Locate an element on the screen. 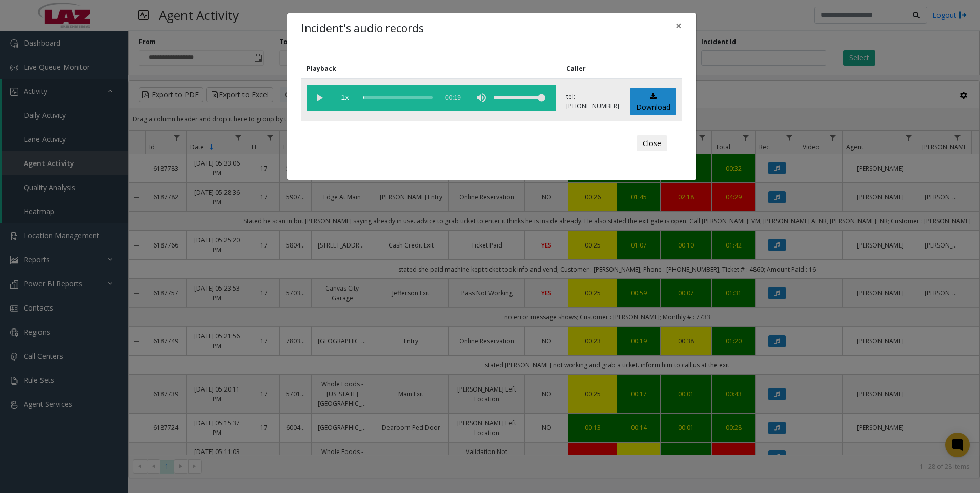 This screenshot has width=980, height=493. h4: Incident's audio records is located at coordinates (362, 28).